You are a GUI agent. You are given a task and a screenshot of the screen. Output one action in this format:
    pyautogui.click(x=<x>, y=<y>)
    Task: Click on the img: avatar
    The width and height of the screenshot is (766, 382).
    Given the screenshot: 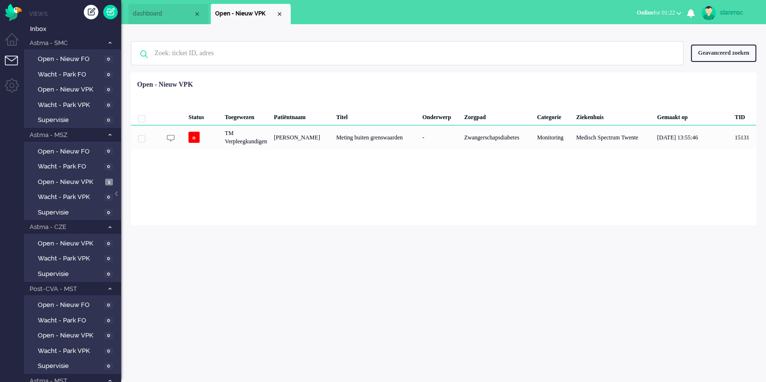 What is the action you would take?
    pyautogui.click(x=709, y=13)
    